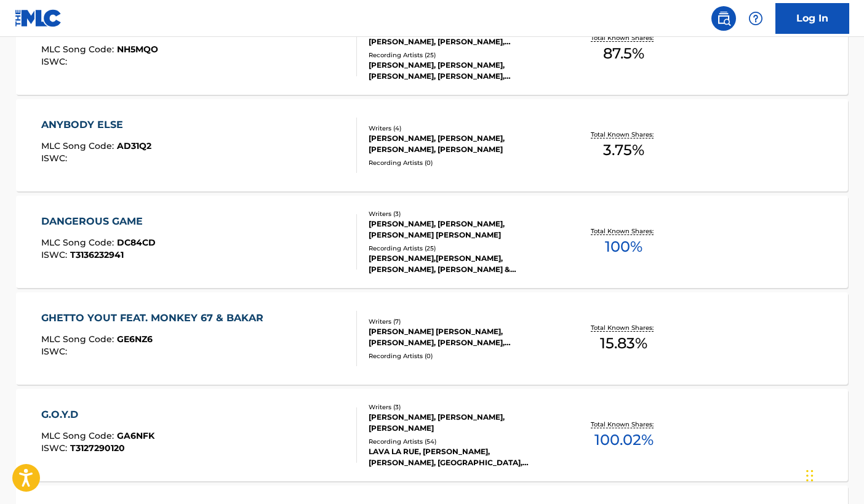 This screenshot has height=504, width=864. I want to click on a: Public Search, so click(723, 18).